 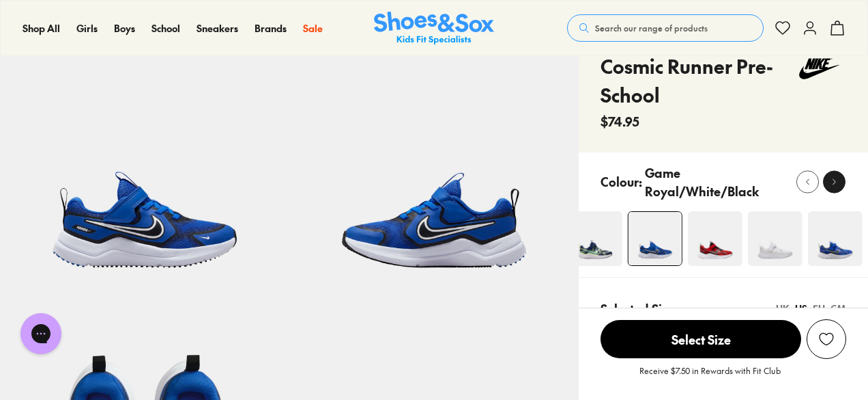 I want to click on img: SNS_Logo_Responsive.svg, so click(x=434, y=28).